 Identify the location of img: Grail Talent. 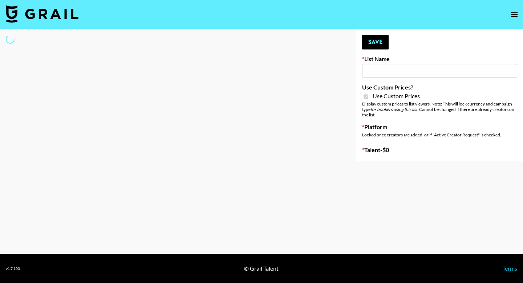
(42, 14).